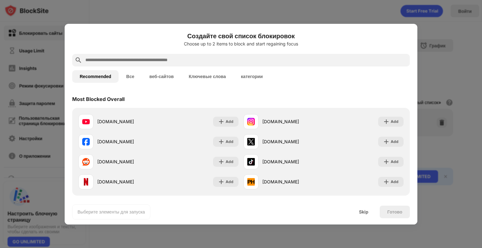 This screenshot has width=482, height=248. Describe the element at coordinates (395, 212) in the screenshot. I see `div: Готово` at that location.